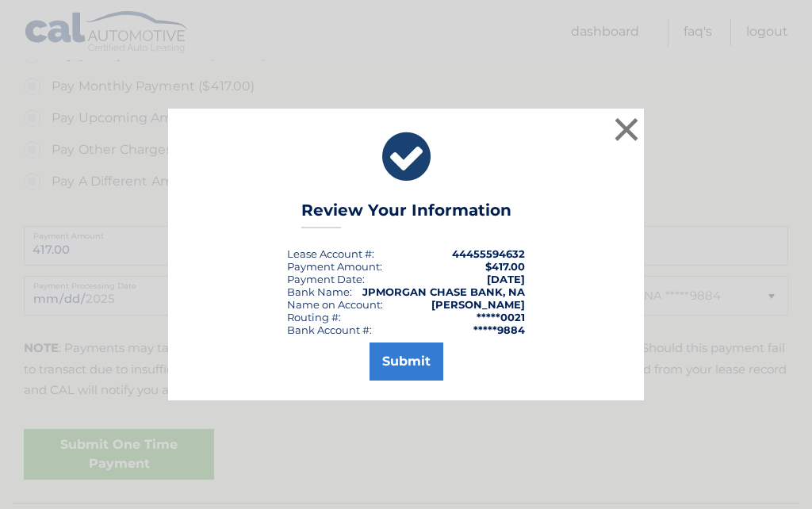  Describe the element at coordinates (406, 214) in the screenshot. I see `h3: Review Your Information` at that location.